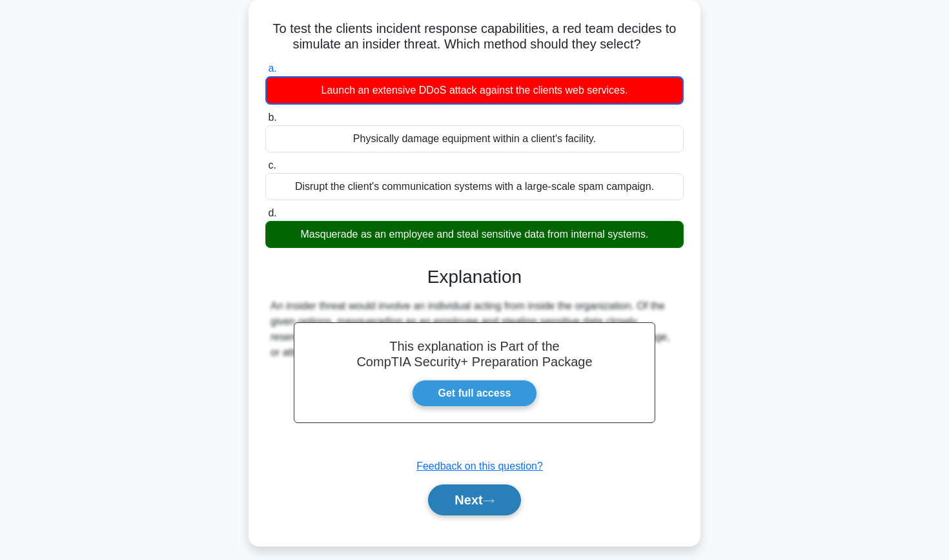  I want to click on a: Feedback on this question?, so click(480, 465).